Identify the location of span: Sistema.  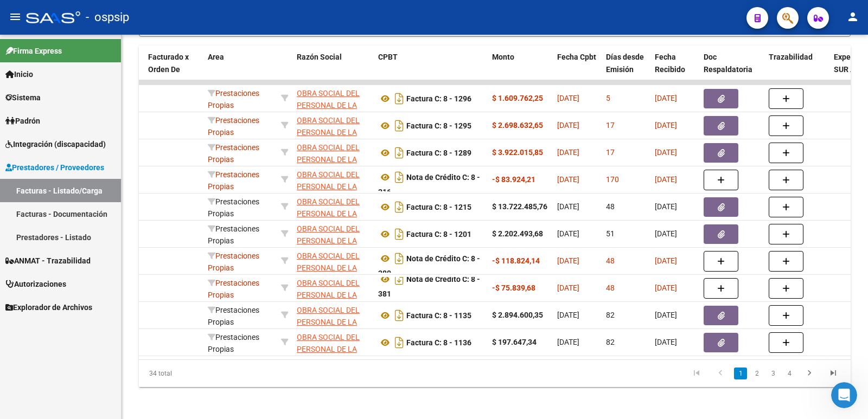
(23, 98).